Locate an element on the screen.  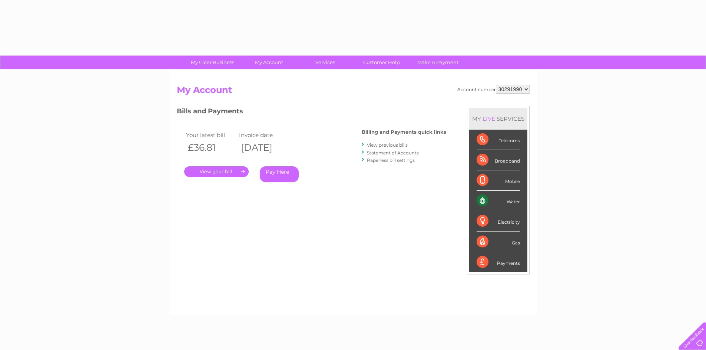
h4: Billing and Payments quick links is located at coordinates (404, 132).